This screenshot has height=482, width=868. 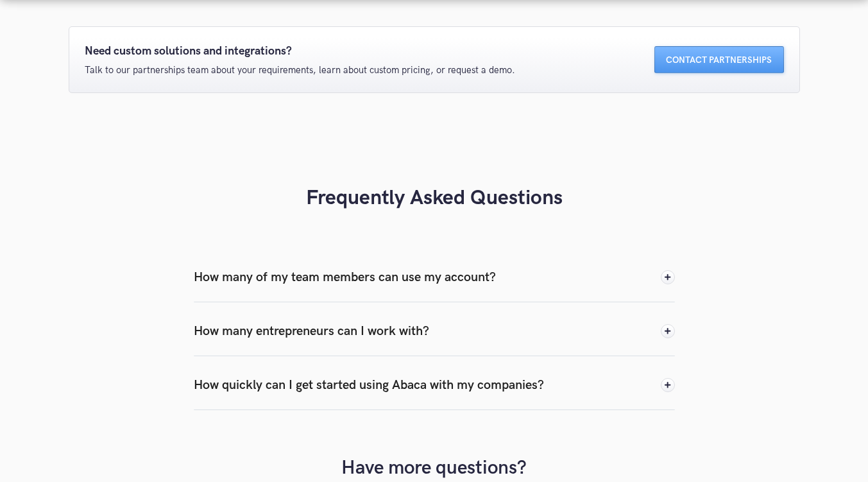 What do you see at coordinates (300, 70) in the screenshot?
I see `p: Talk to our partnerships team about your requirements, learn about custom pricing, or request a d...` at bounding box center [300, 70].